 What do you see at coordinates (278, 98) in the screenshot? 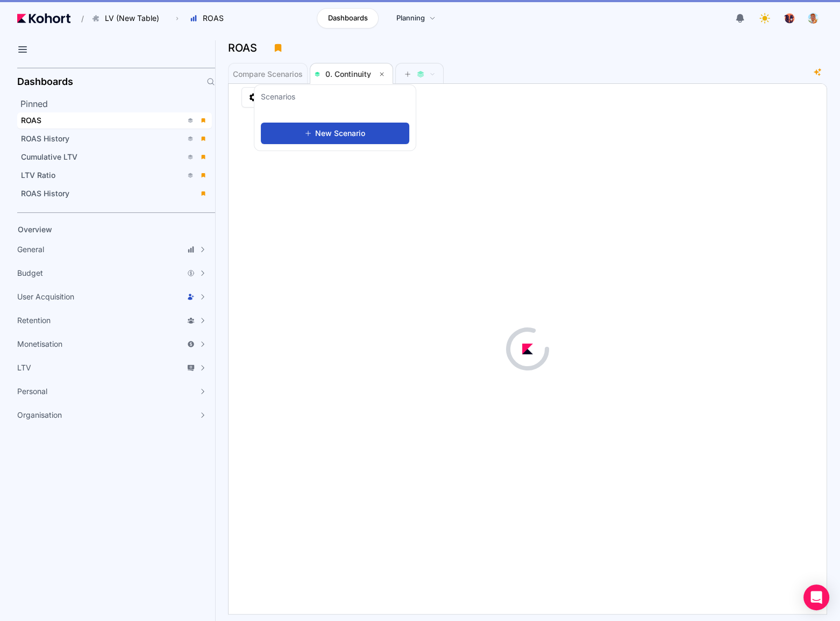
I see `h3: Scenarios` at bounding box center [278, 98].